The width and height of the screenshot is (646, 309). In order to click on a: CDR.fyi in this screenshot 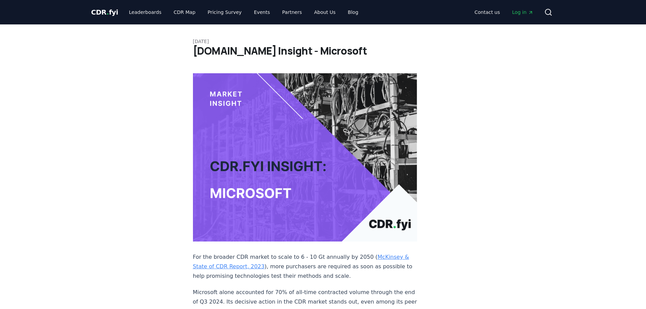, I will do `click(105, 12)`.